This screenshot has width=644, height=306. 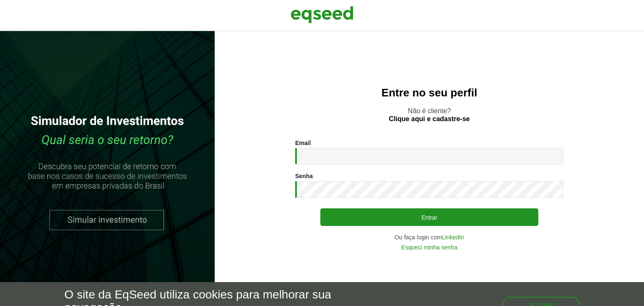 What do you see at coordinates (429, 247) in the screenshot?
I see `a: Esqueci minha senha` at bounding box center [429, 247].